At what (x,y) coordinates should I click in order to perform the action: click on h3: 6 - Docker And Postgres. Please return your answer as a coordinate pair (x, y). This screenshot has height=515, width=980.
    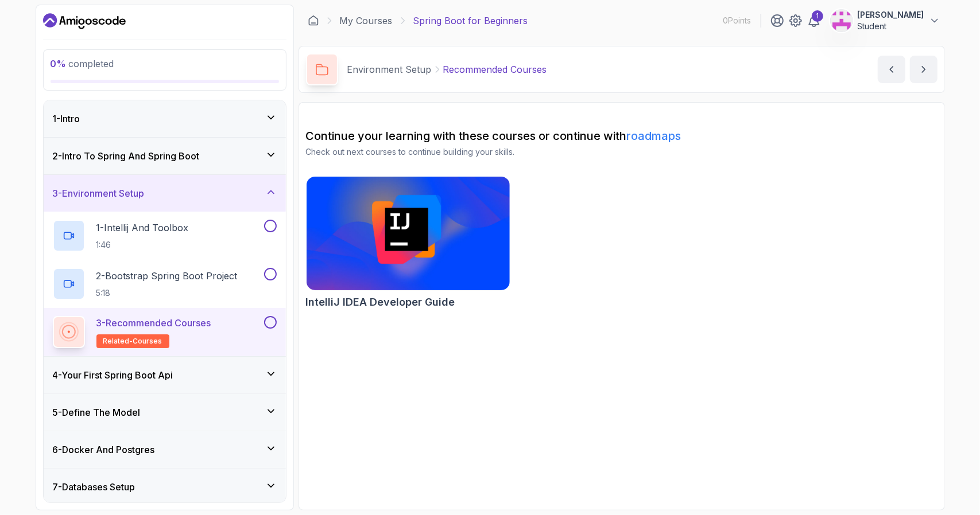
    Looking at the image, I should click on (104, 450).